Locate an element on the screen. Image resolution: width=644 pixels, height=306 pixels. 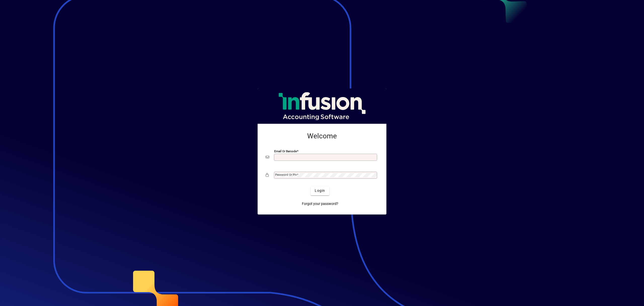
mat-label: Email or Barcode is located at coordinates (285, 151).